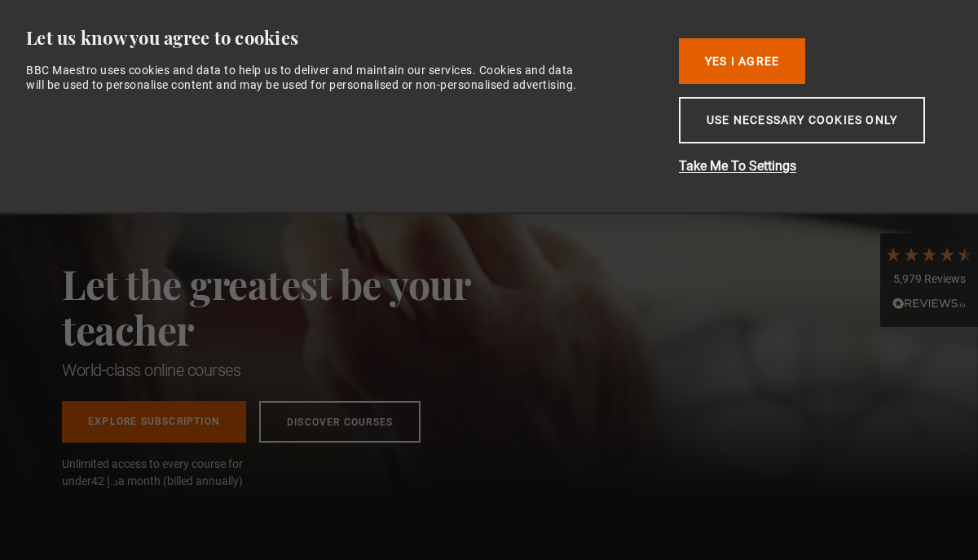  What do you see at coordinates (929, 280) in the screenshot?
I see `div: 5,979 ReviewsRead All Reviews` at bounding box center [929, 280].